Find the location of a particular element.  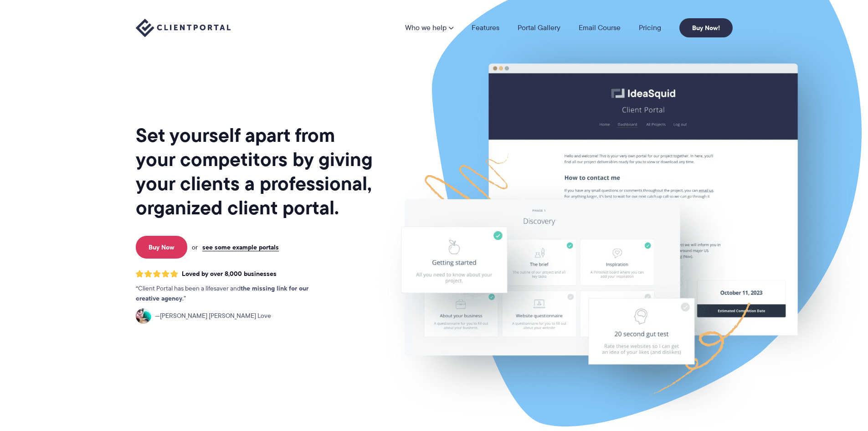

a: Who we help is located at coordinates (429, 28).